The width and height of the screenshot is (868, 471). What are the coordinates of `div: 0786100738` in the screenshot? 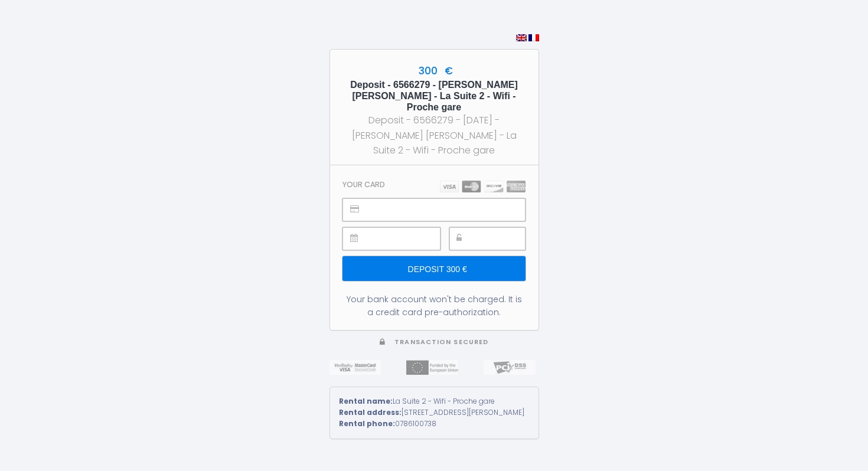 It's located at (434, 424).